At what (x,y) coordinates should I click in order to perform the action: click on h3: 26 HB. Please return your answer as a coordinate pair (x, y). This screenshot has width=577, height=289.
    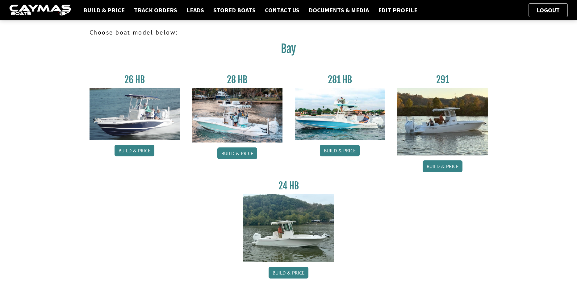
    Looking at the image, I should click on (134, 80).